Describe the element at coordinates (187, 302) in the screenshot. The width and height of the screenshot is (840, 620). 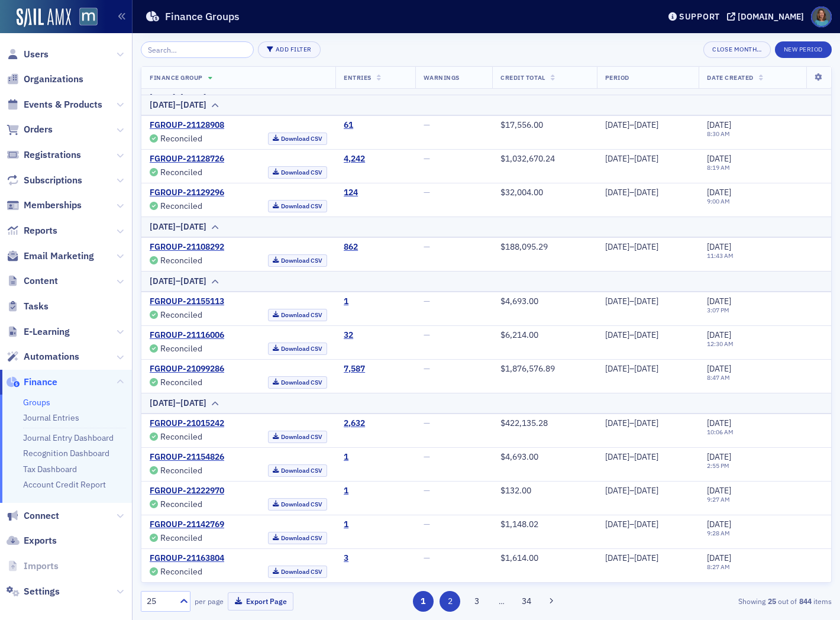
I see `a: FGROUP-21155113` at that location.